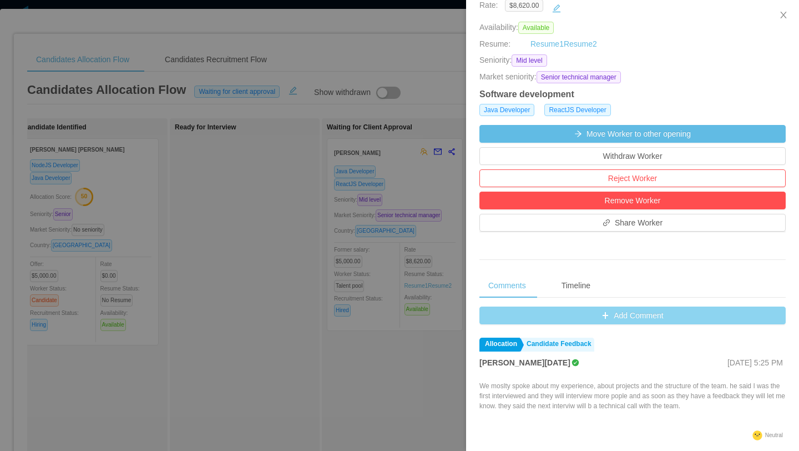 This screenshot has height=451, width=799. Describe the element at coordinates (774, 434) in the screenshot. I see `span: Neutral` at that location.